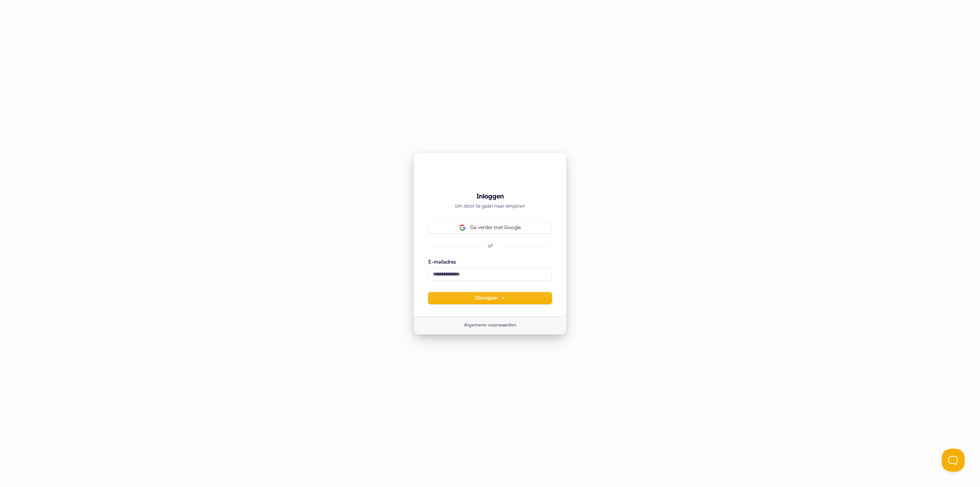 This screenshot has height=487, width=980. I want to click on h1: Inloggen, so click(490, 196).